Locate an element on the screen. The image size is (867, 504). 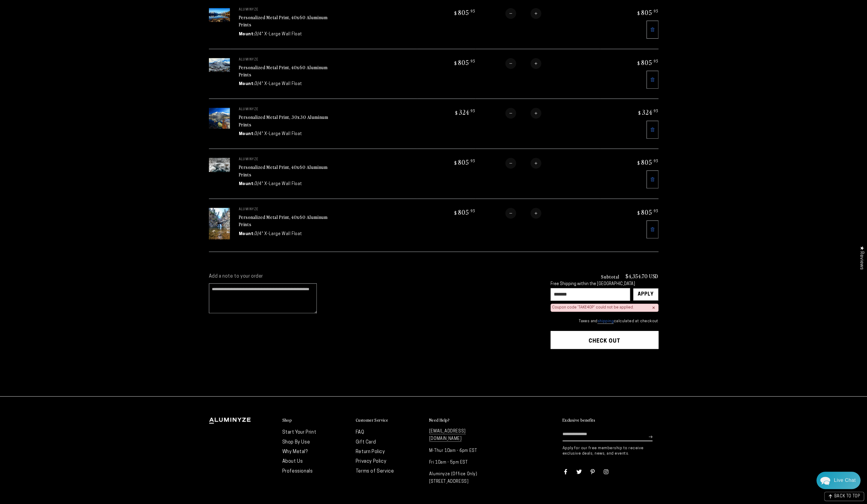
button: Check out is located at coordinates (605, 340).